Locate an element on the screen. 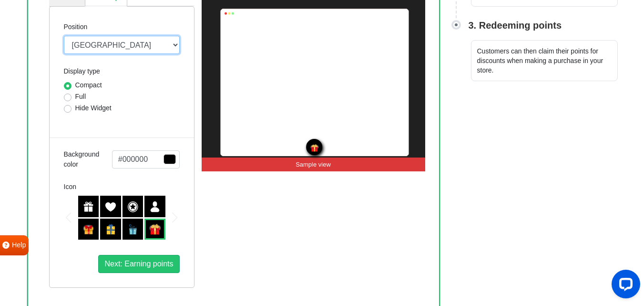  label: Hide Widget is located at coordinates (94, 108).